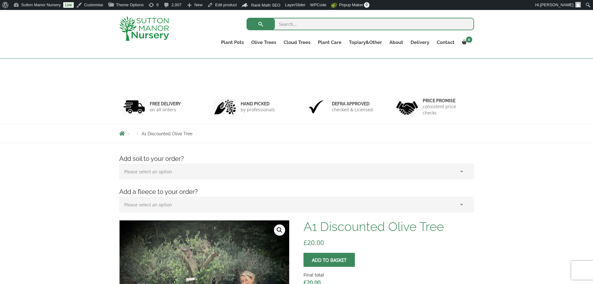 The image size is (593, 284). What do you see at coordinates (69, 5) in the screenshot?
I see `a: Live` at bounding box center [69, 5].